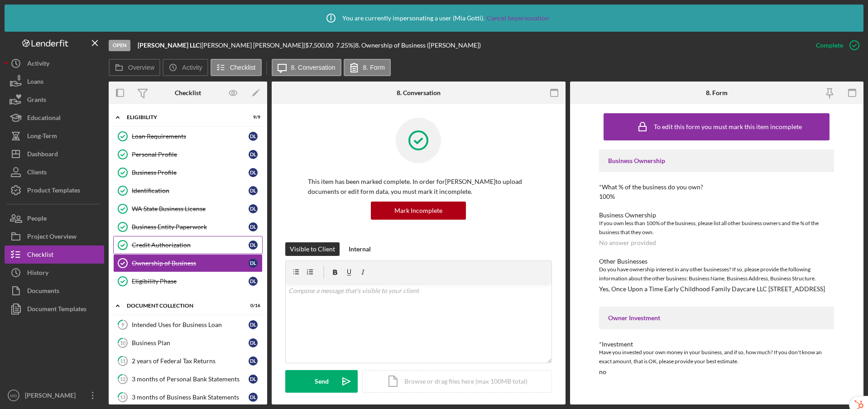 This screenshot has width=868, height=409. I want to click on div: 7.25 %, so click(345, 45).